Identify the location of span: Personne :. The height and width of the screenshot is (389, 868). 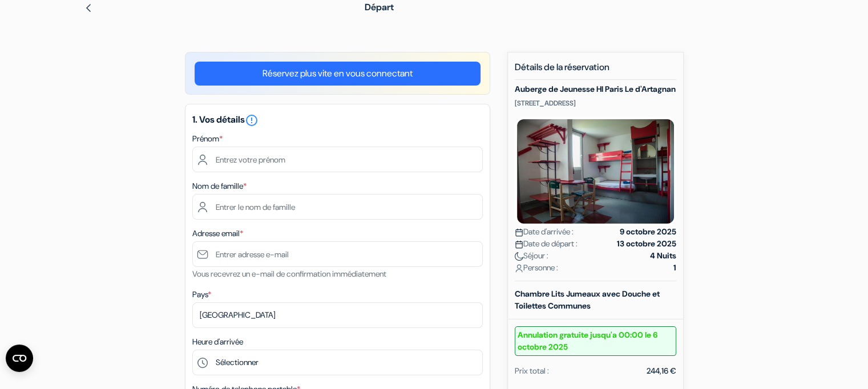
(536, 268).